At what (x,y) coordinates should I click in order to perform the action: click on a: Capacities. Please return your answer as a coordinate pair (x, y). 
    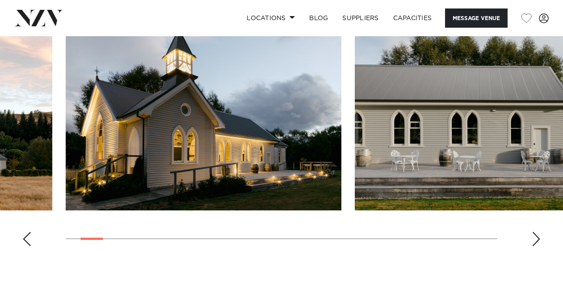
    Looking at the image, I should click on (412, 18).